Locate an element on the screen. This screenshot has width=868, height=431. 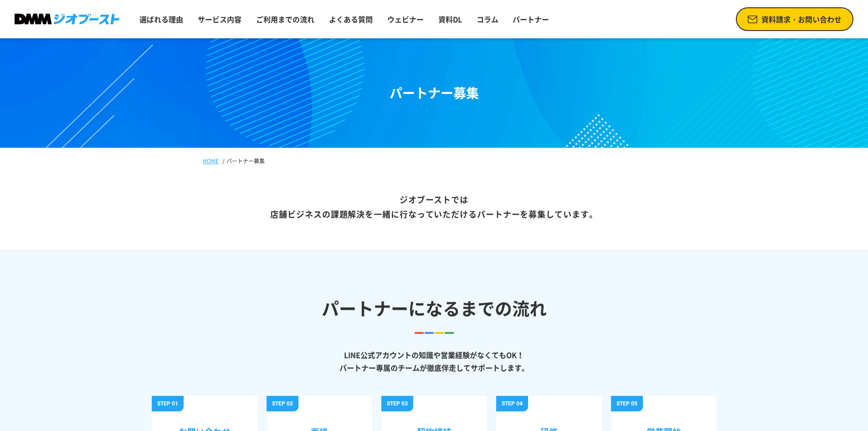
a: コラム is located at coordinates (488, 19).